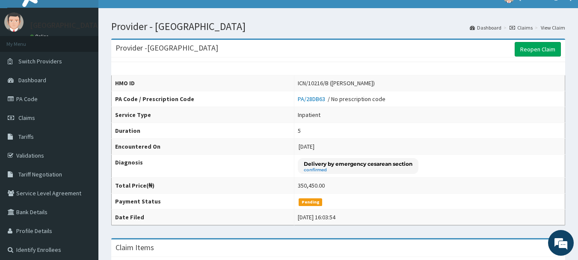 Image resolution: width=578 pixels, height=260 pixels. What do you see at coordinates (27, 118) in the screenshot?
I see `span: Claims` at bounding box center [27, 118].